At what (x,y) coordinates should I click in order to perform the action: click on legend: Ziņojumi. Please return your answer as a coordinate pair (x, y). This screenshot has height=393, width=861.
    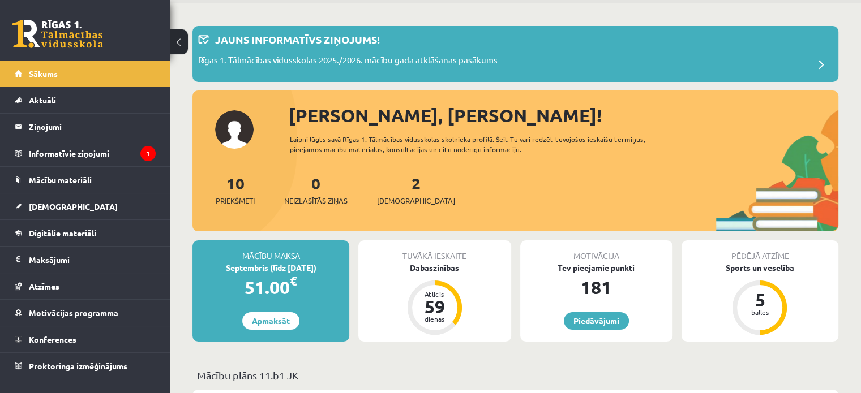
    Looking at the image, I should click on (92, 127).